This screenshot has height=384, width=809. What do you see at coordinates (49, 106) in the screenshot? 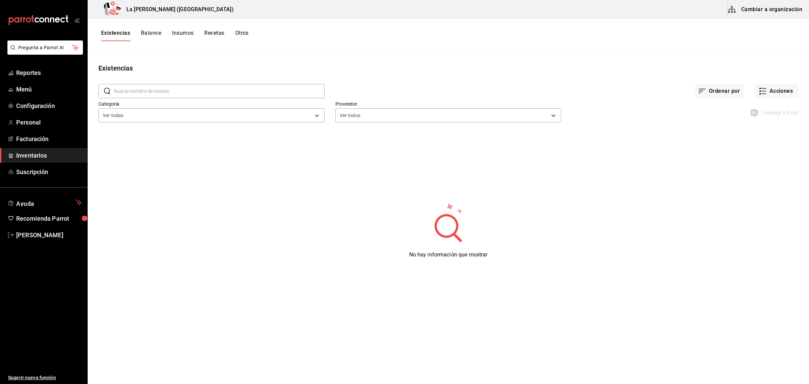
I see `span: Configuración` at bounding box center [49, 106].